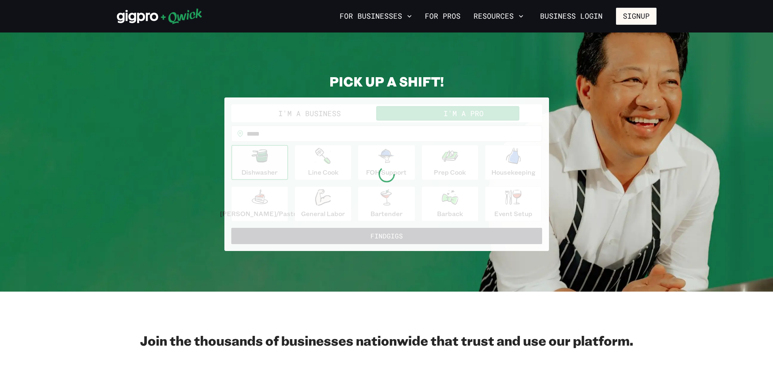  Describe the element at coordinates (376, 16) in the screenshot. I see `button: For Businesses` at that location.